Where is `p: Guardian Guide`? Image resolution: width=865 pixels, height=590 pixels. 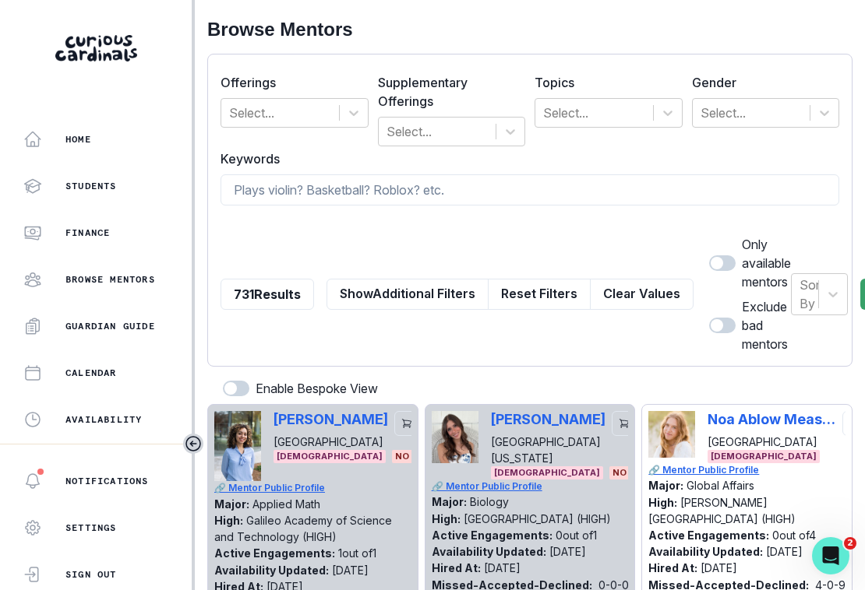 p: Guardian Guide is located at coordinates (110, 326).